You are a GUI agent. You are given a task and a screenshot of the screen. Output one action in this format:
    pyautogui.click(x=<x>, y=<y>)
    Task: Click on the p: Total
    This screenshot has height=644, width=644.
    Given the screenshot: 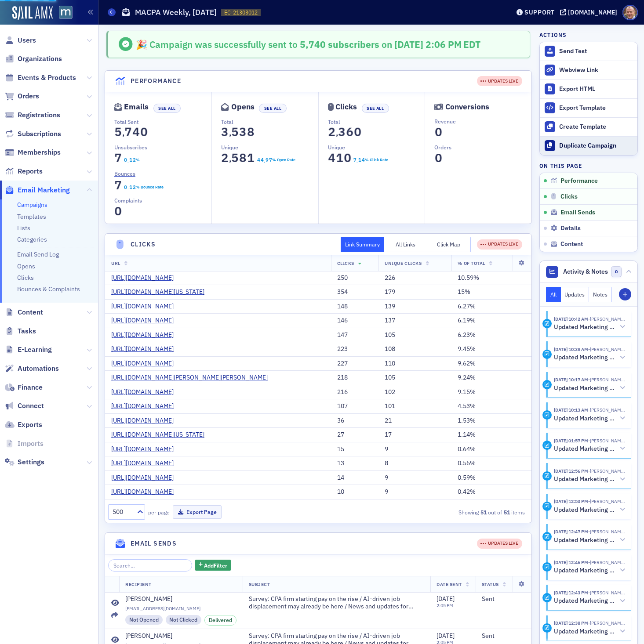 What is the action you would take?
    pyautogui.click(x=376, y=121)
    